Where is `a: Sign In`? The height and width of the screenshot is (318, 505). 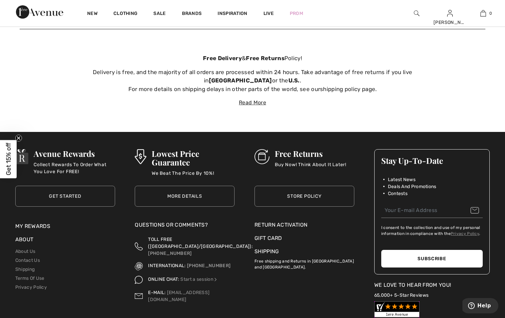 a: Sign In is located at coordinates (450, 13).